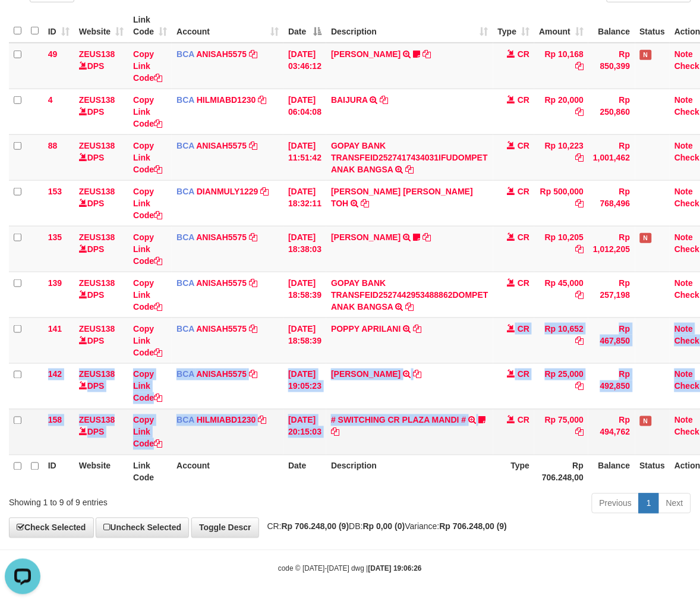  Describe the element at coordinates (54, 328) in the screenshot. I see `span: 141` at that location.